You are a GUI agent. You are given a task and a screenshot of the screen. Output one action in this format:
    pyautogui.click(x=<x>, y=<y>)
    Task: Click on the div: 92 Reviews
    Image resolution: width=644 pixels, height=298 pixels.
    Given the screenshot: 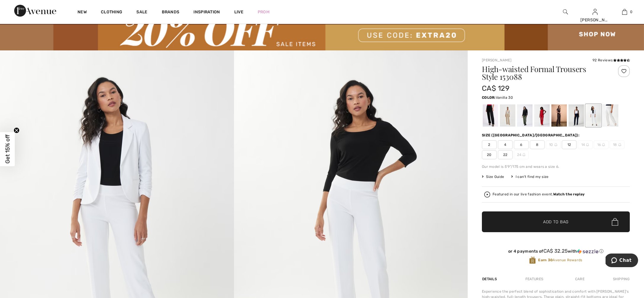 What is the action you would take?
    pyautogui.click(x=611, y=60)
    